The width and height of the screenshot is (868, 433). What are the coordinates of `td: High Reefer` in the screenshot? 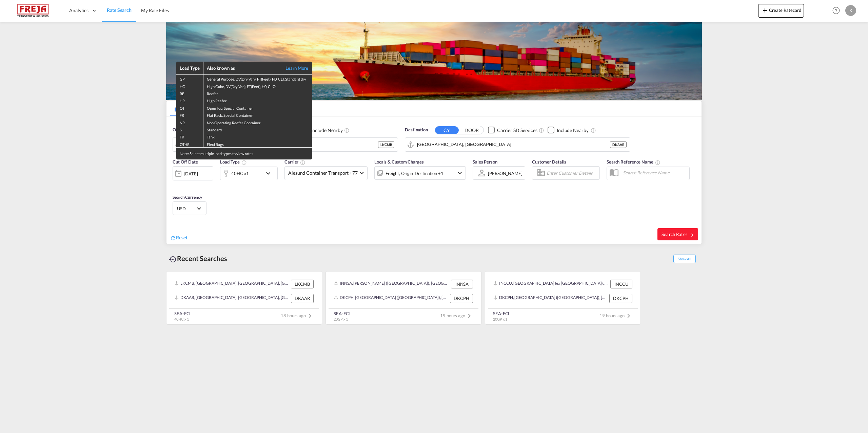 It's located at (258, 100).